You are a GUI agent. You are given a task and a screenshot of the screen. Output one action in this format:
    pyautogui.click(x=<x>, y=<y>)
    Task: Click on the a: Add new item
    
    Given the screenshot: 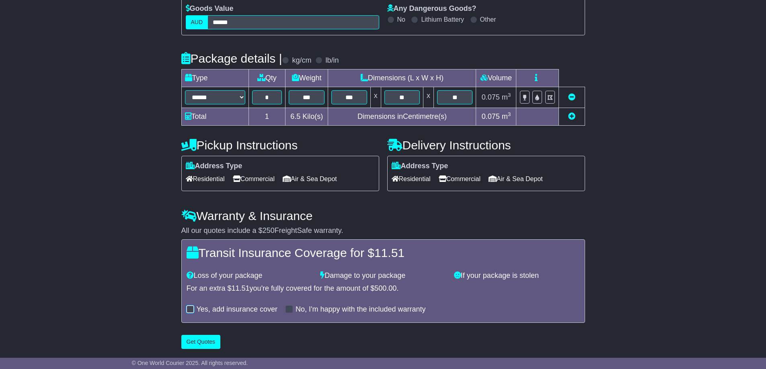 What is the action you would take?
    pyautogui.click(x=572, y=117)
    